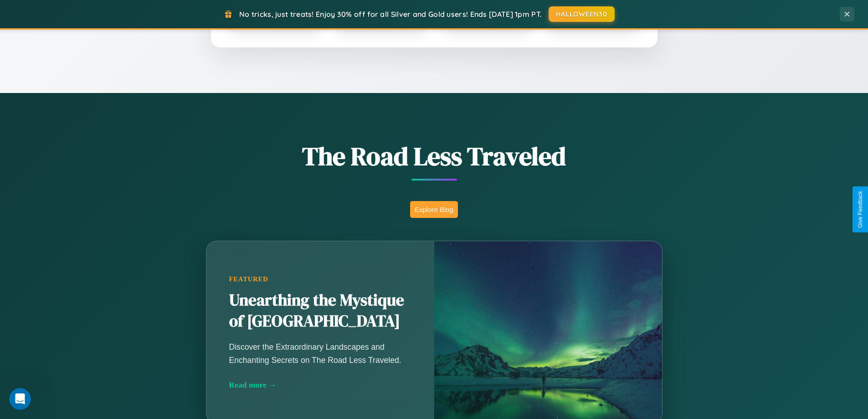 Image resolution: width=868 pixels, height=419 pixels. What do you see at coordinates (321, 385) in the screenshot?
I see `div: Read more →` at bounding box center [321, 385].